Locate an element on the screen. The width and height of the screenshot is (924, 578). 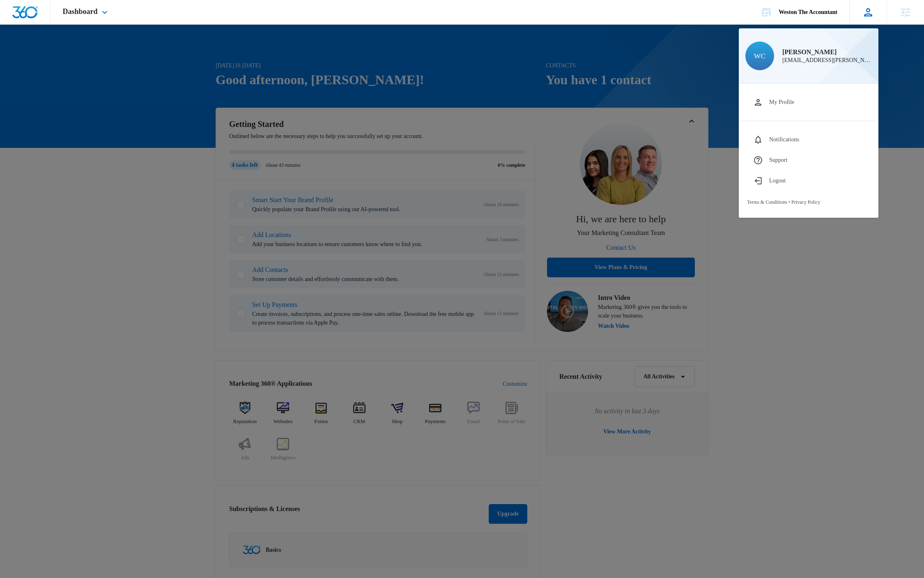
span: Dashboard is located at coordinates (80, 12).